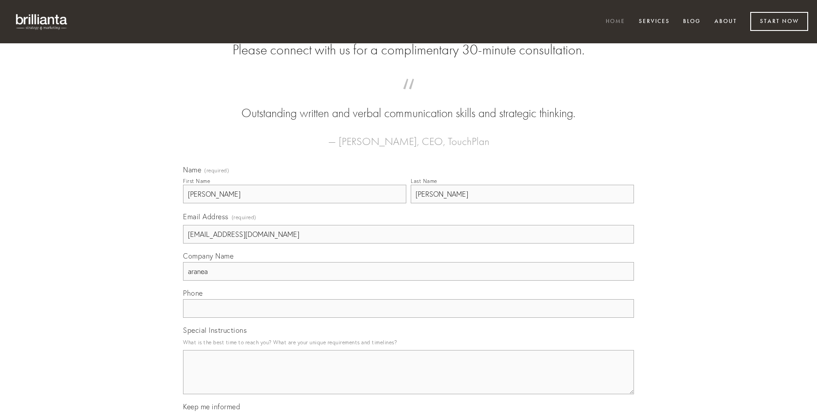  I want to click on div: Last Name, so click(424, 181).